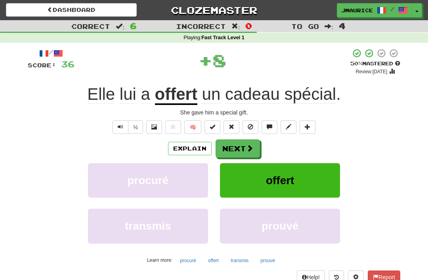 Image resolution: width=428 pixels, height=280 pixels. Describe the element at coordinates (356, 63) in the screenshot. I see `span: 50 %` at that location.